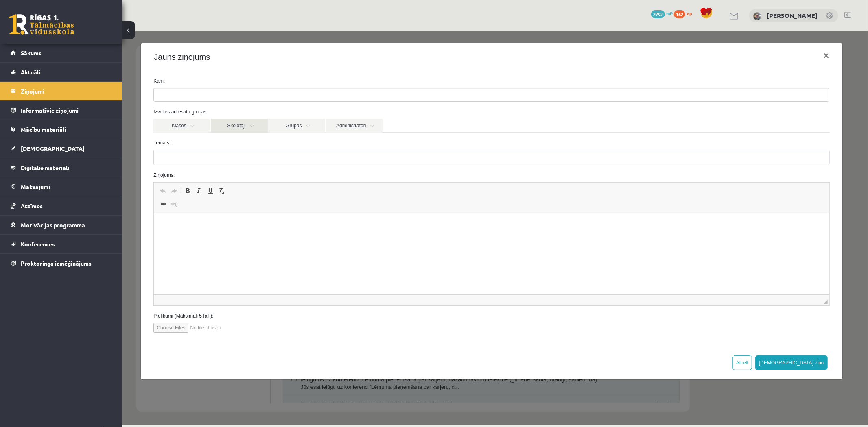 The image size is (868, 427). I want to click on a: Подчеркнутый (Ctrl+U), so click(88, 159).